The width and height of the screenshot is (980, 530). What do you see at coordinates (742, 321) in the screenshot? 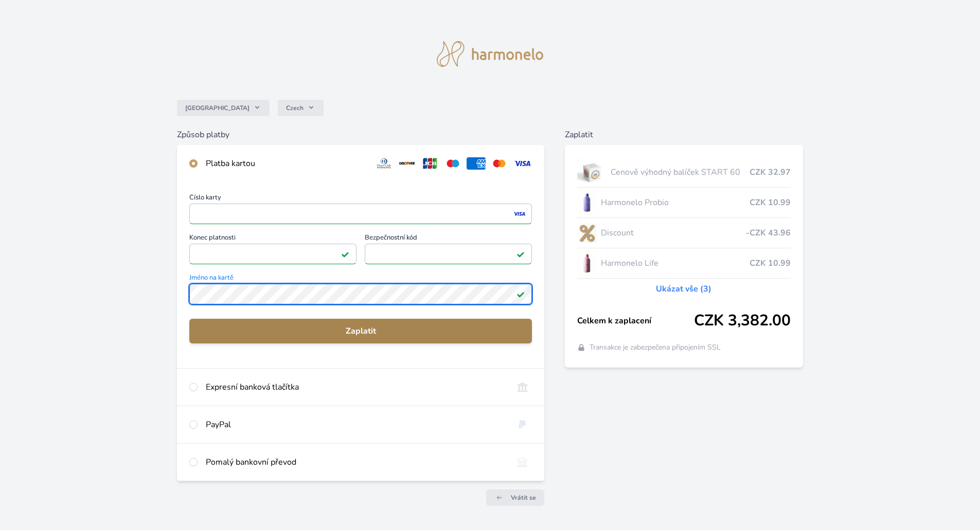
I see `span: CZK 3,382.00` at bounding box center [742, 321].